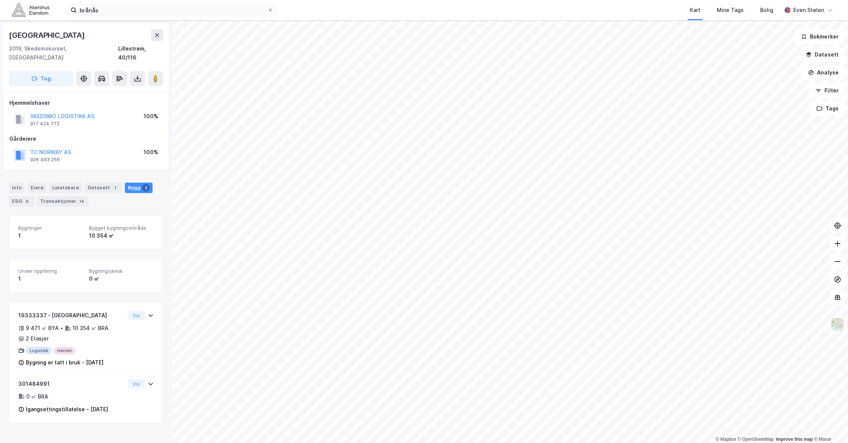 This screenshot has height=443, width=848. Describe the element at coordinates (172, 10) in the screenshot. I see `input: Søk på adresse, matrikkel, gårdeiere, leietakere eller personer` at that location.